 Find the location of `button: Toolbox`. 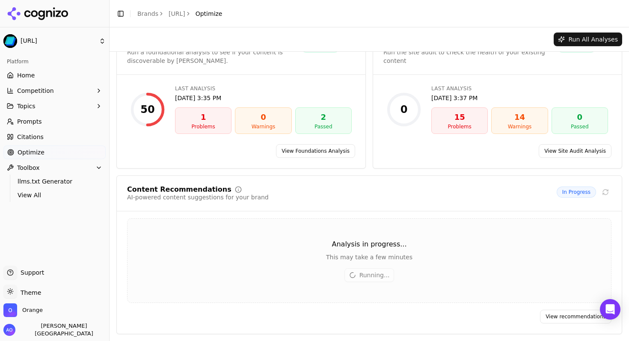

button: Toolbox is located at coordinates (54, 168).